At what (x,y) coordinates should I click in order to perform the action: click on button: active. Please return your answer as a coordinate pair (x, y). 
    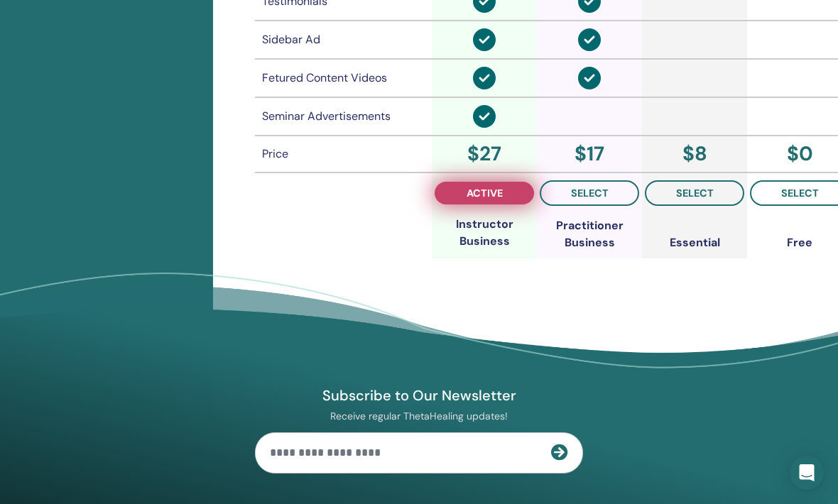
    Looking at the image, I should click on (484, 193).